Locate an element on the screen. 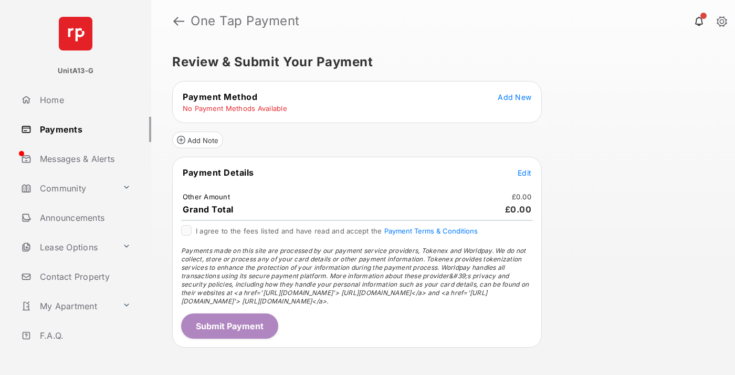 The image size is (735, 375). a: Messages & Alerts is located at coordinates (84, 159).